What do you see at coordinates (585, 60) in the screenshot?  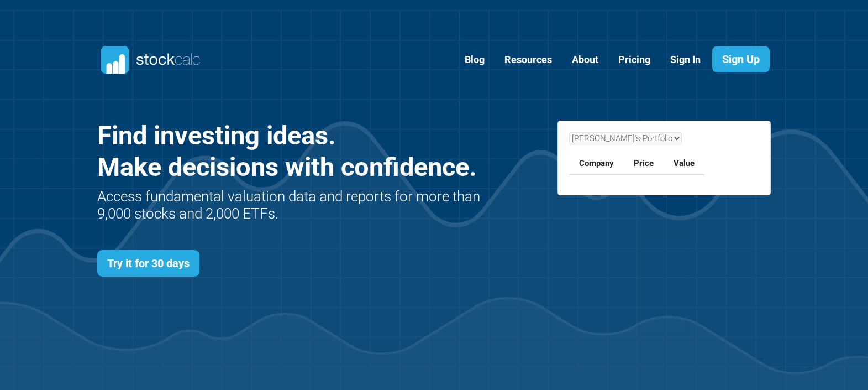 I see `a: About` at bounding box center [585, 60].